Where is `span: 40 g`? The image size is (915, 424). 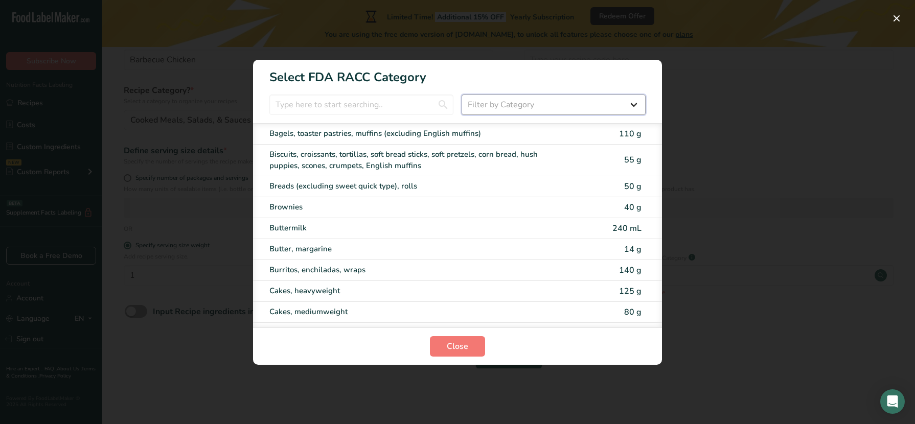
span: 40 g is located at coordinates (633, 208).